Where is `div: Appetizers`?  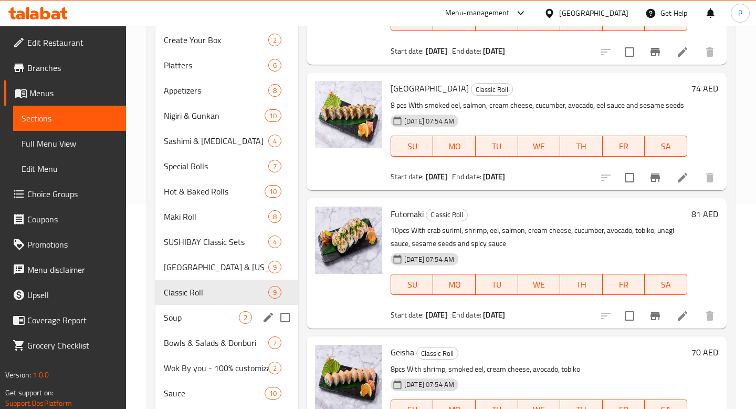
div: Appetizers is located at coordinates (216, 90).